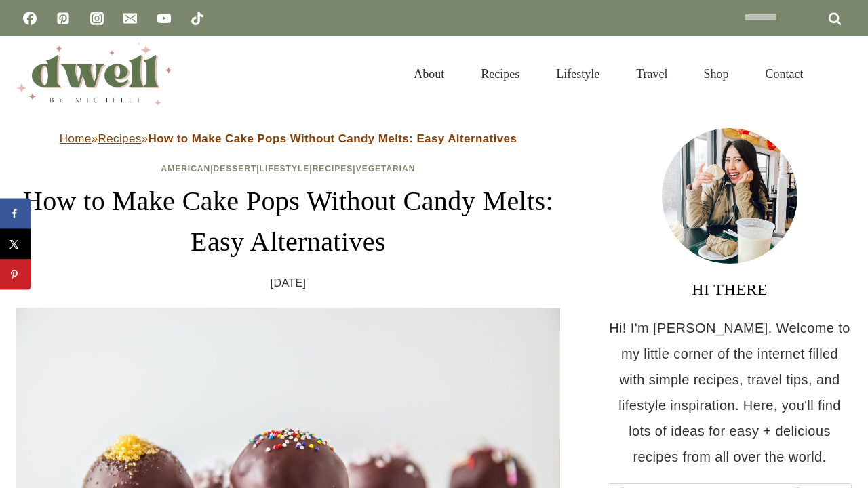  Describe the element at coordinates (97, 18) in the screenshot. I see `a: Instagram` at that location.